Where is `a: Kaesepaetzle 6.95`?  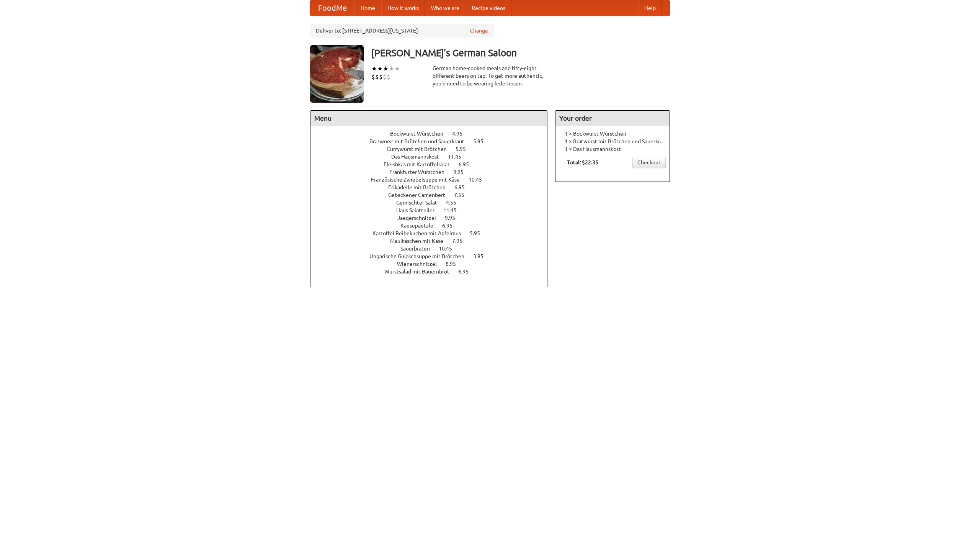
a: Kaesepaetzle 6.95 is located at coordinates (433, 226).